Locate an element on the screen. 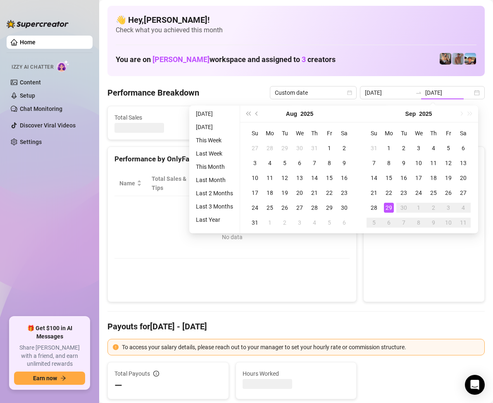  img: Zach is located at coordinates (471, 59).